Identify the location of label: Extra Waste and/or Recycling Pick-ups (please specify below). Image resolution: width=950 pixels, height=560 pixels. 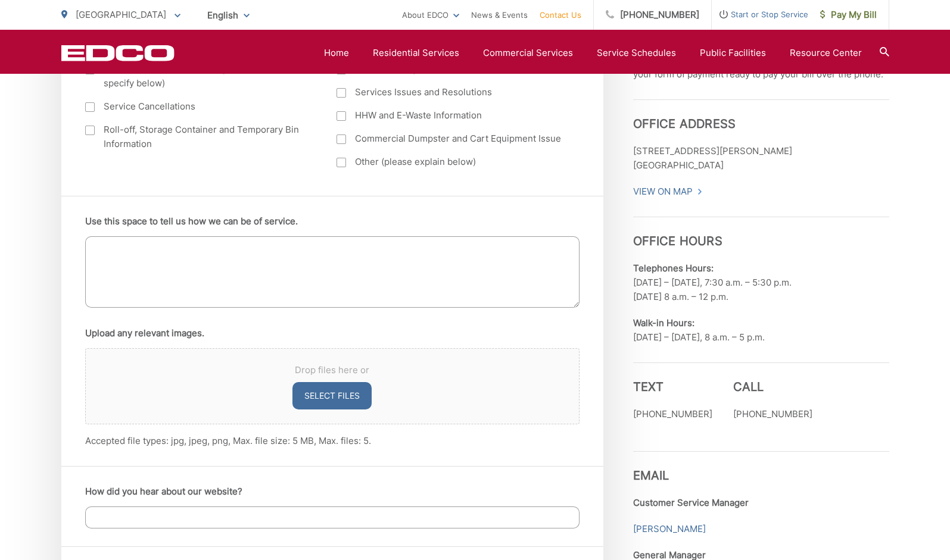
(199, 76).